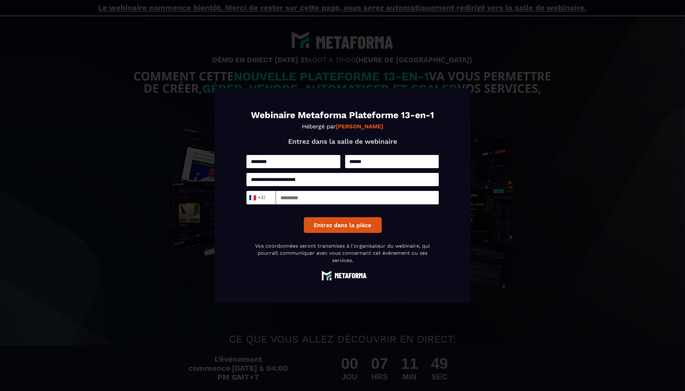  What do you see at coordinates (342, 253) in the screenshot?
I see `p: Vos coordonnées seront transmises à l'organisateur du webinaire, qui pourrait communiquer avec vo...` at bounding box center [342, 253].